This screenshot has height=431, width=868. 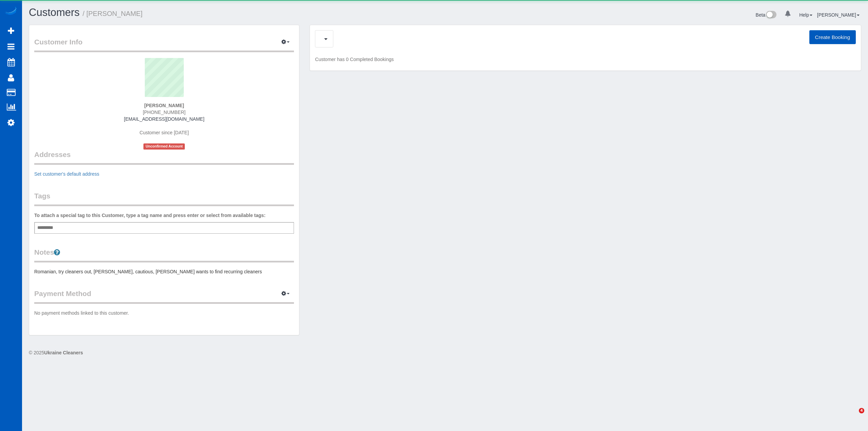 I want to click on p: No payment methods linked to this customer., so click(x=164, y=313).